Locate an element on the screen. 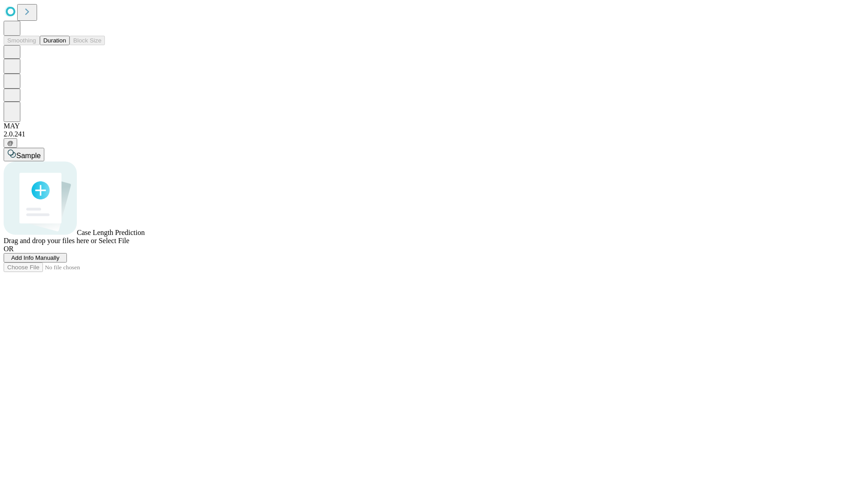 Image resolution: width=868 pixels, height=488 pixels. button: Block Size is located at coordinates (87, 41).